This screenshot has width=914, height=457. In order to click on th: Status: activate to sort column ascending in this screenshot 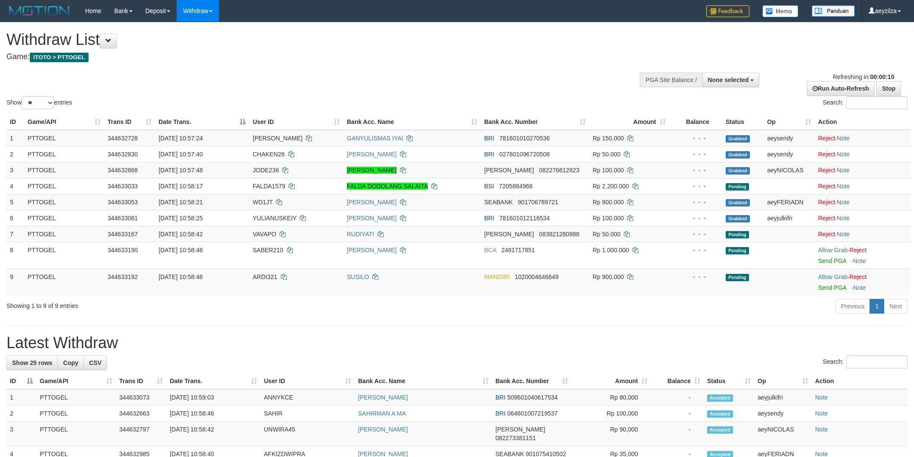, I will do `click(729, 381)`.